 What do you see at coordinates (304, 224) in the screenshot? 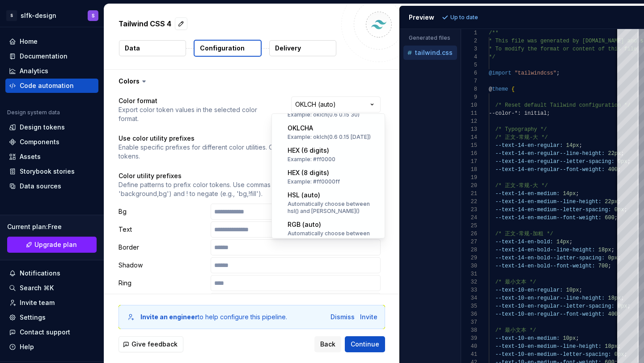
I see `span: RGB (auto)` at bounding box center [304, 224].